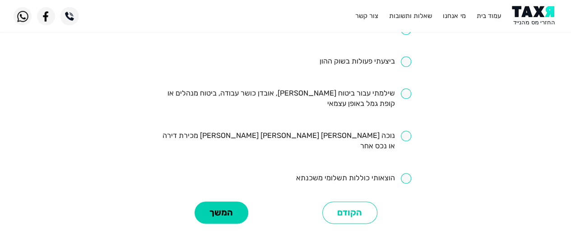 This screenshot has height=252, width=571. Describe the element at coordinates (69, 16) in the screenshot. I see `img: Phone` at that location.